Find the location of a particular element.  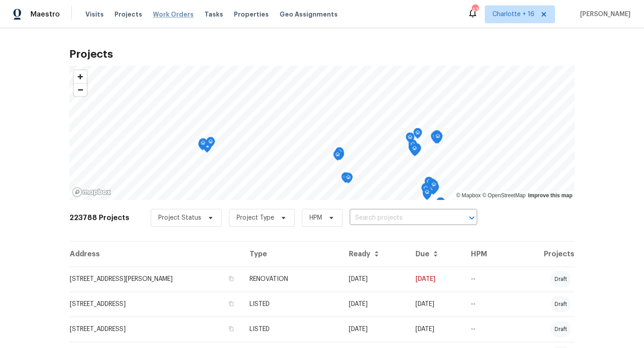

th: HPM is located at coordinates (485, 254).